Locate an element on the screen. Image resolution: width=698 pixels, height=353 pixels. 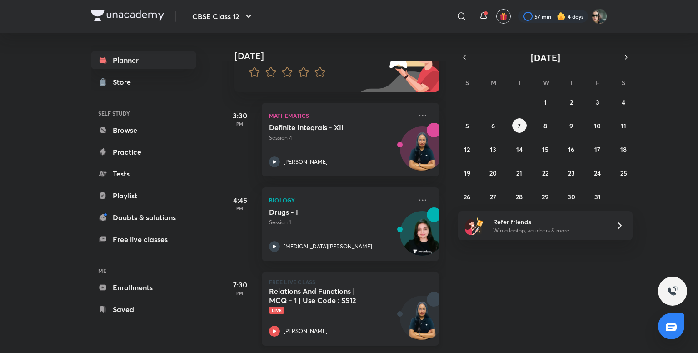
abbr: October 21, 2025 is located at coordinates (519, 173).